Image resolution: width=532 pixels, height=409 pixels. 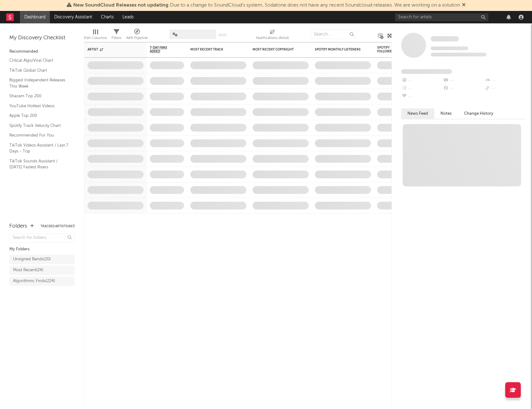 What do you see at coordinates (39, 116) in the screenshot?
I see `a: Apple Top 200` at bounding box center [39, 116].